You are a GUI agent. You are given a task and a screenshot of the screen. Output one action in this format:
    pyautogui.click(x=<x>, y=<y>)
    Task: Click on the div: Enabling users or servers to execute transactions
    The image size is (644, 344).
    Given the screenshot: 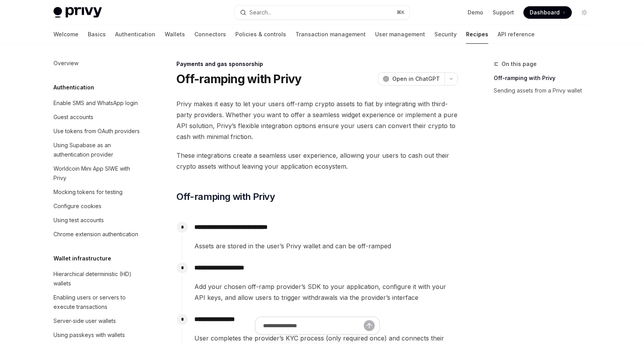 What is the action you would take?
    pyautogui.click(x=98, y=303)
    